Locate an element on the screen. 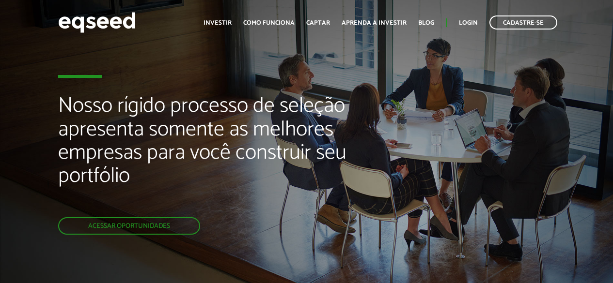  a: Como funciona is located at coordinates (269, 23).